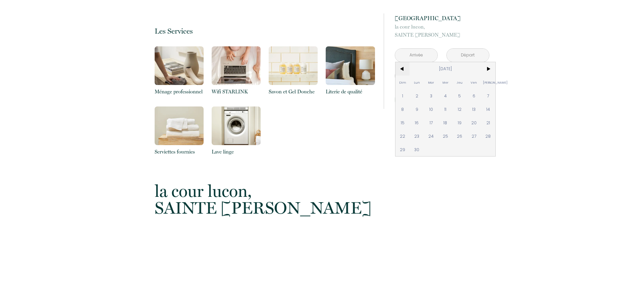  Describe the element at coordinates (474, 82) in the screenshot. I see `span: Ven` at that location.